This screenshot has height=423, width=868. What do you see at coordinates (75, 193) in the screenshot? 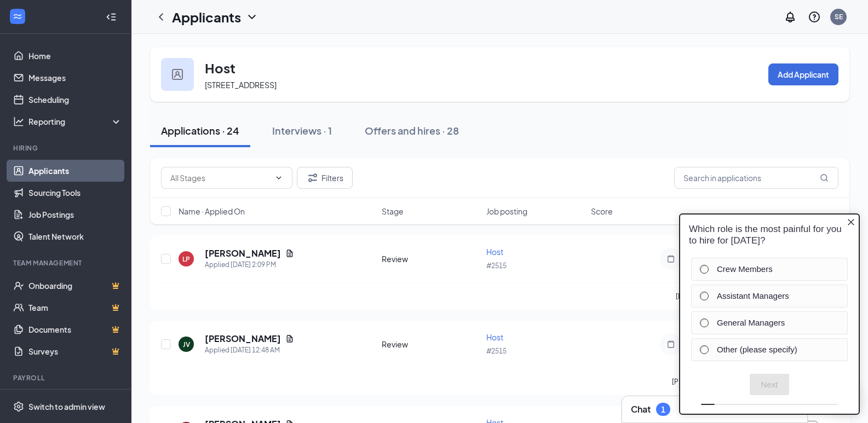
I see `a: Sourcing Tools` at bounding box center [75, 193].